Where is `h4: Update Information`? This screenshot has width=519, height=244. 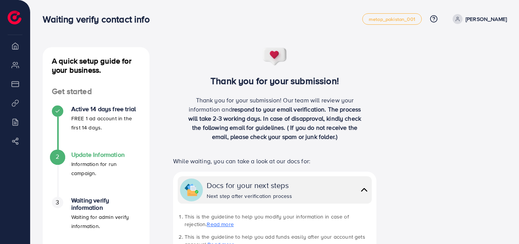
h4: Update Information is located at coordinates (106, 155).